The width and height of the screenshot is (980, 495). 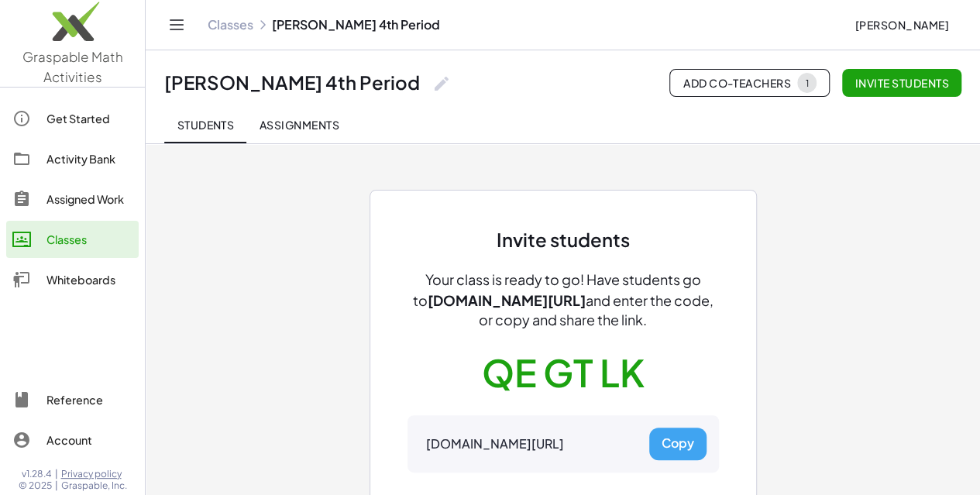 What do you see at coordinates (72, 67) in the screenshot?
I see `span: Graspable Math Activities` at bounding box center [72, 67].